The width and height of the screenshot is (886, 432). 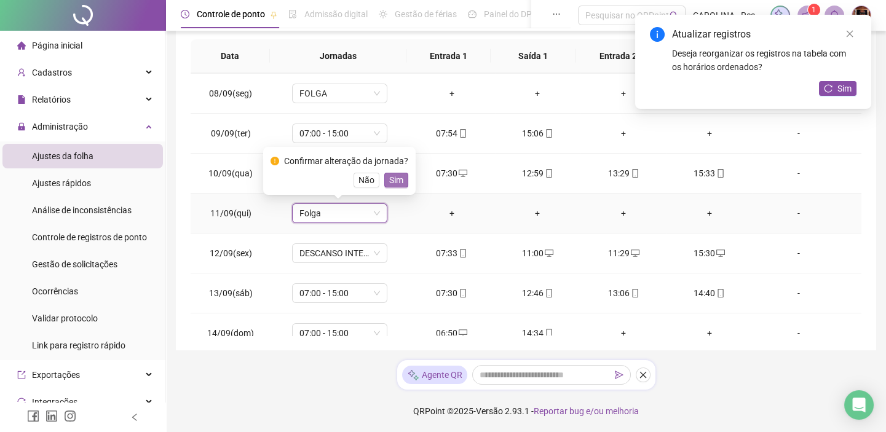 I want to click on div: 07:54, so click(x=452, y=133).